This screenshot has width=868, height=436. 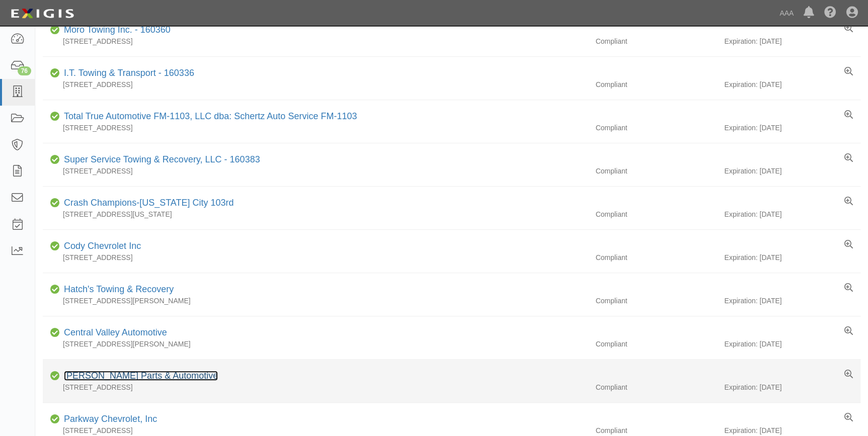 What do you see at coordinates (208, 116) in the screenshot?
I see `div: Total True Automotive FM-1103, LLC dba: Schertz Auto Service FM-1103` at bounding box center [208, 116].